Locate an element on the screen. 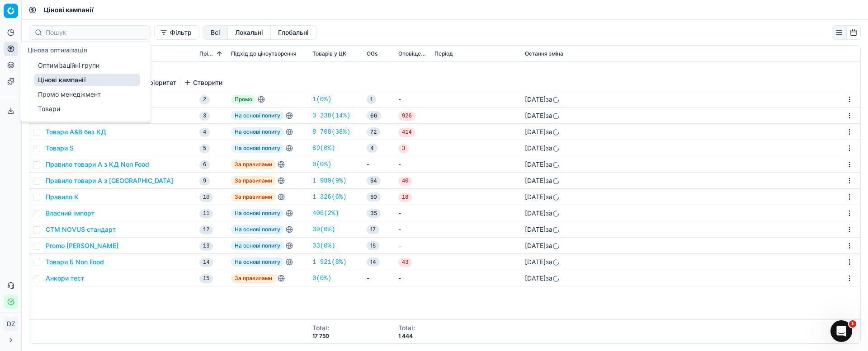  a: 1 326(6%) is located at coordinates (329, 197).